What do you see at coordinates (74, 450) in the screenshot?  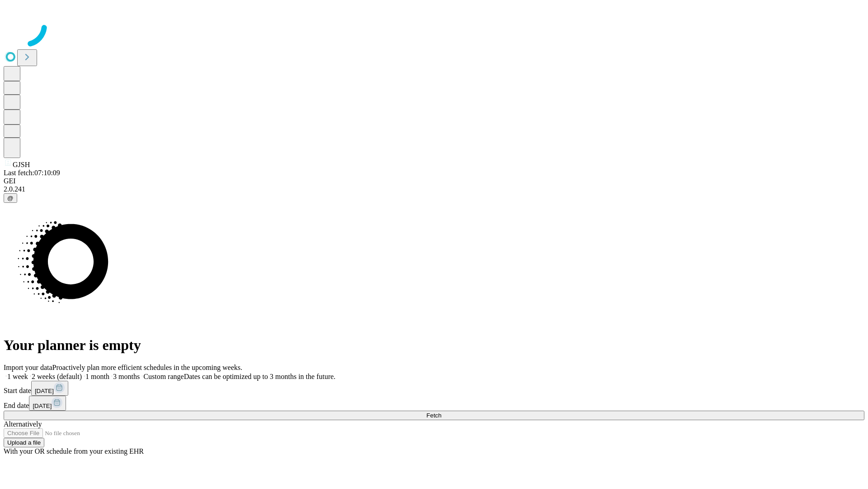 I see `span: With your OR schedule from your existing EHR` at bounding box center [74, 450].